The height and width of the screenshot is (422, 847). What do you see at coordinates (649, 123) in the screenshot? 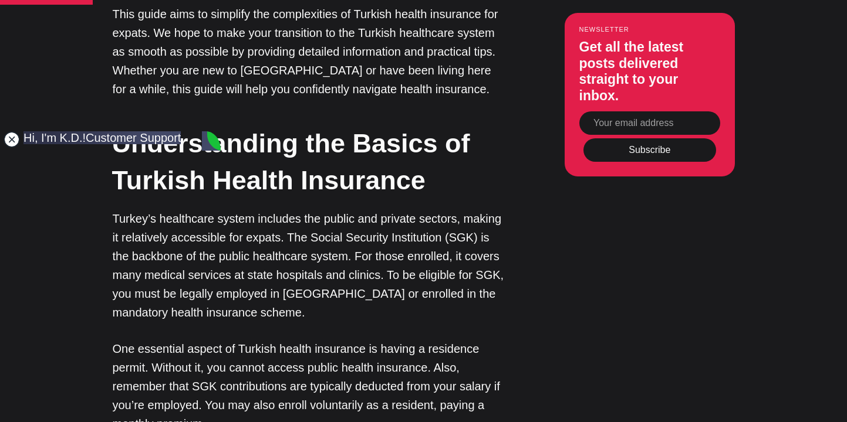
I see `input: Your email address` at bounding box center [649, 123].